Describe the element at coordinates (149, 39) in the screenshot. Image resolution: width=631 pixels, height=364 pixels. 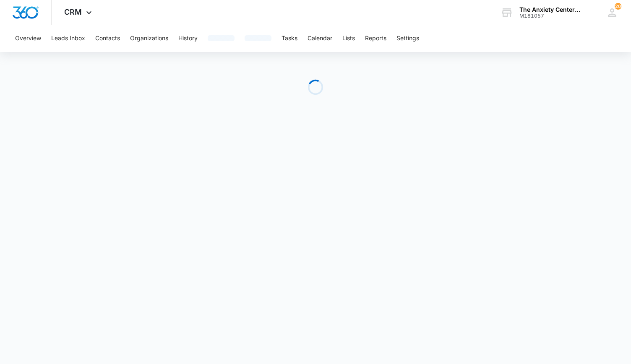
I see `button: Organizations` at that location.